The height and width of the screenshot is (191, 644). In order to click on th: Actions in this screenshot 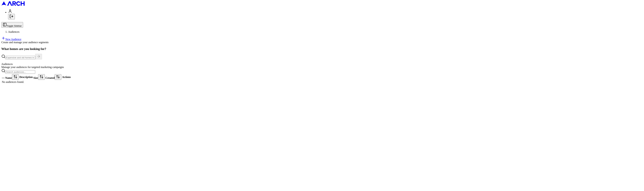, I will do `click(66, 77)`.